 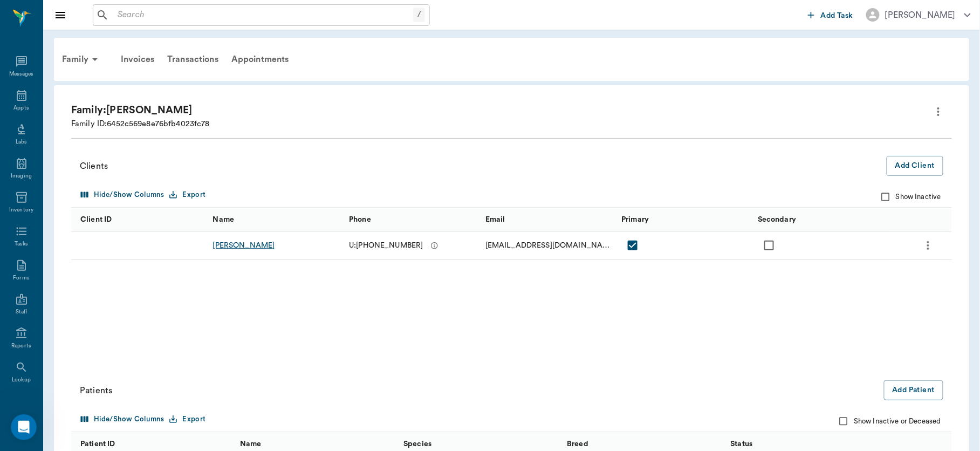 What do you see at coordinates (548, 246) in the screenshot?
I see `div: SHINES1937@gmail.com` at bounding box center [548, 246].